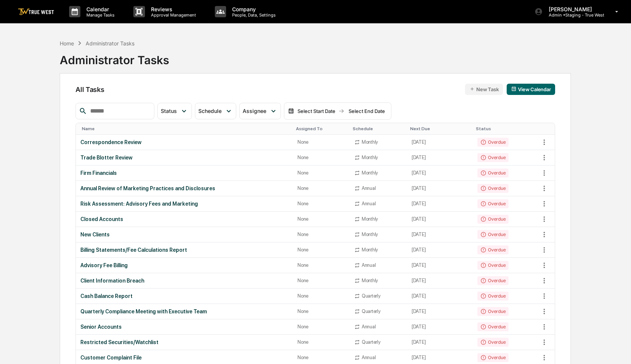 This screenshot has height=364, width=631. What do you see at coordinates (99, 15) in the screenshot?
I see `p: Manage Tasks` at bounding box center [99, 15].